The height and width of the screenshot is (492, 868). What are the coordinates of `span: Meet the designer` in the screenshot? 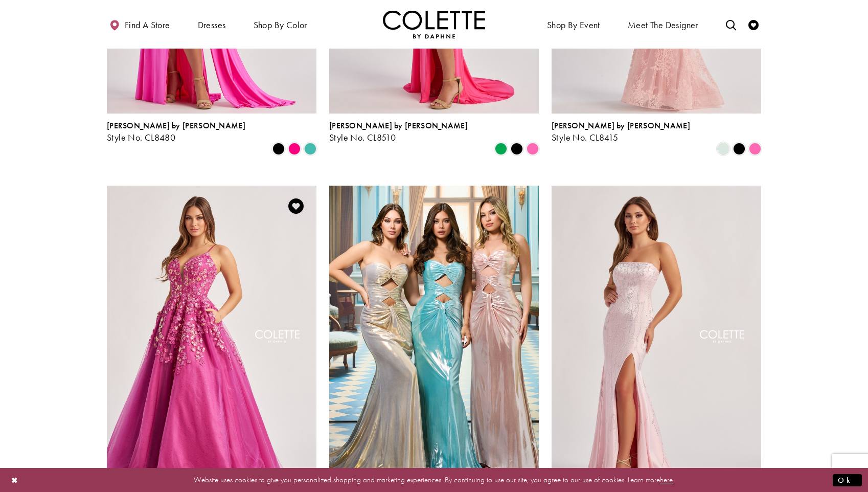 It's located at (663, 25).